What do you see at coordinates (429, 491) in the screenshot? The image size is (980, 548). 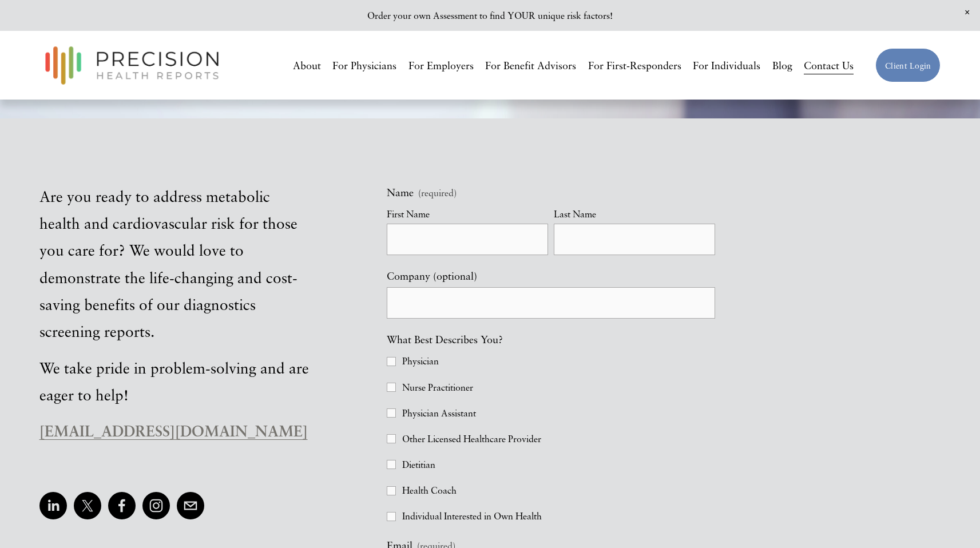 I see `span: Health Coach` at bounding box center [429, 491].